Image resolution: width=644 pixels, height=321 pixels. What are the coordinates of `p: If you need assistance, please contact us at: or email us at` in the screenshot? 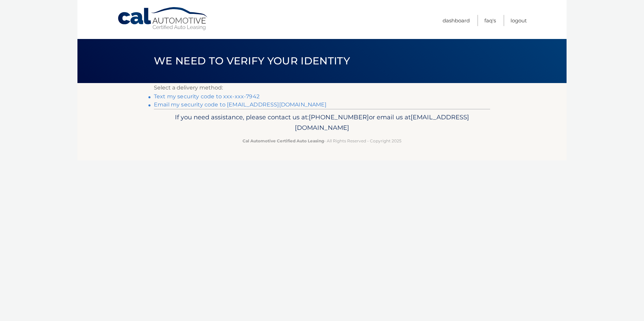 It's located at (322, 123).